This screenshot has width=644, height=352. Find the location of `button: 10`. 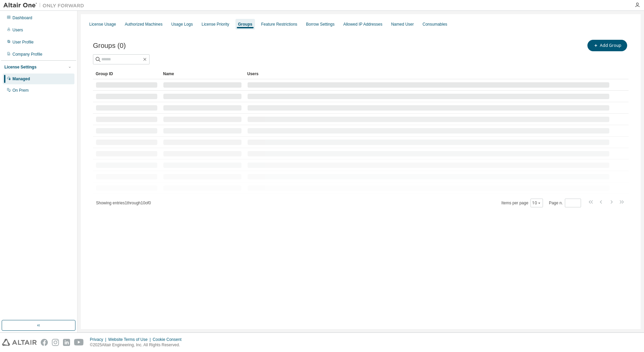

button: 10 is located at coordinates (537, 203).